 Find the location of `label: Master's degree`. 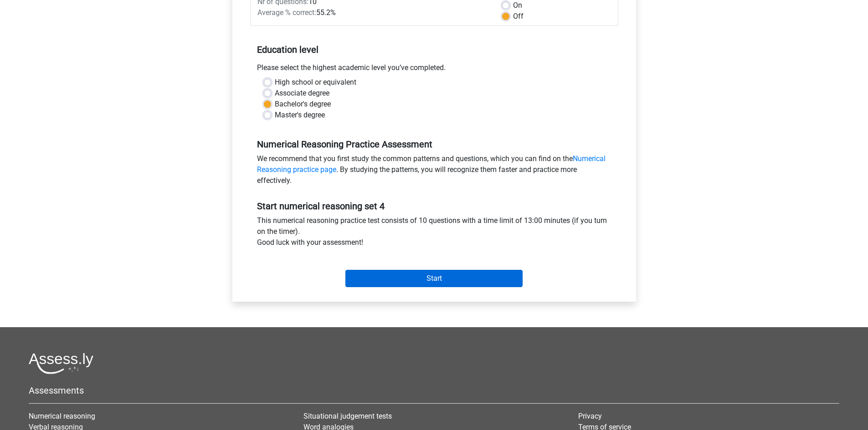

label: Master's degree is located at coordinates (300, 116).